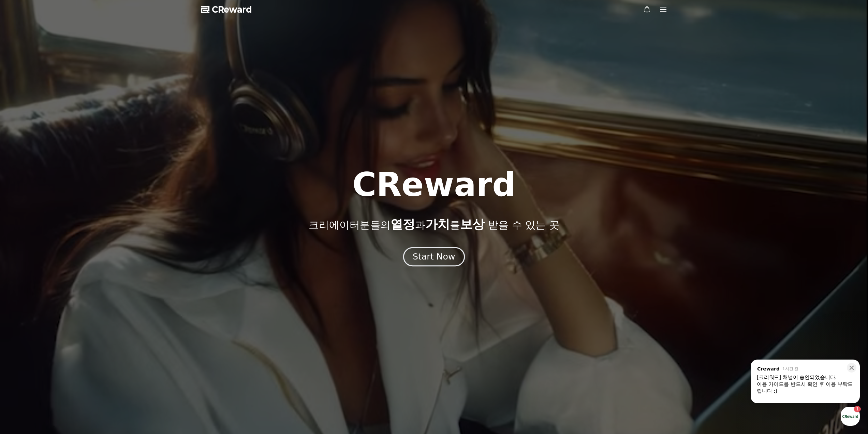  I want to click on a: 홈, so click(23, 224).